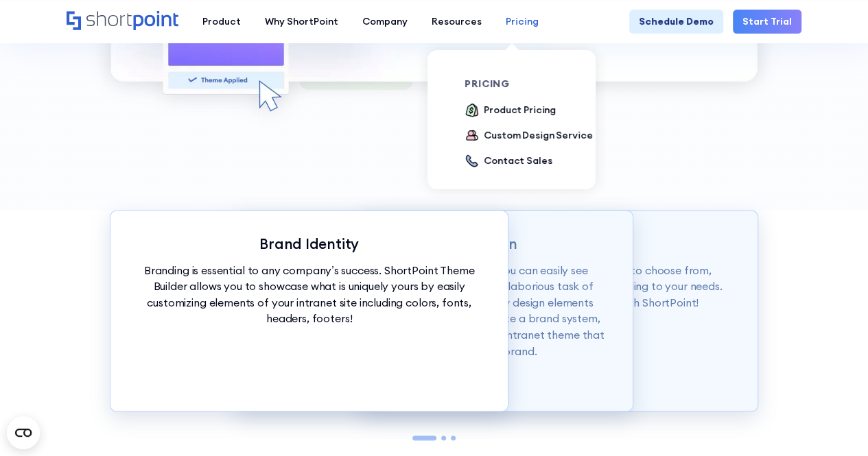 Image resolution: width=868 pixels, height=456 pixels. What do you see at coordinates (309, 242) in the screenshot?
I see `p: Brand Identity` at bounding box center [309, 242].